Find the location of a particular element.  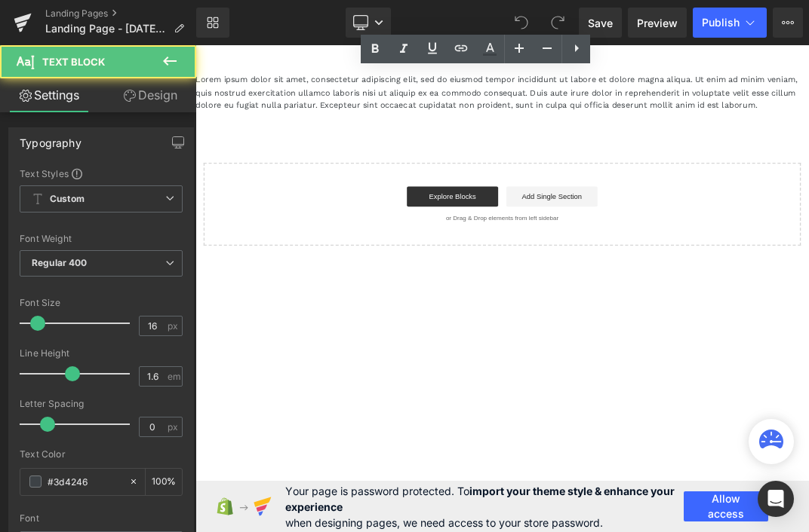

span: Preview is located at coordinates (658, 23).